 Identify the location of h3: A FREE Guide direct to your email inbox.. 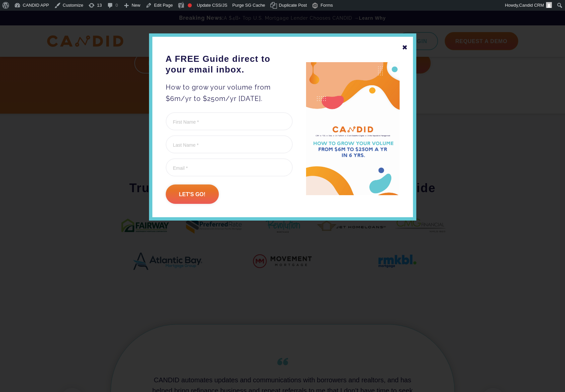
(229, 64).